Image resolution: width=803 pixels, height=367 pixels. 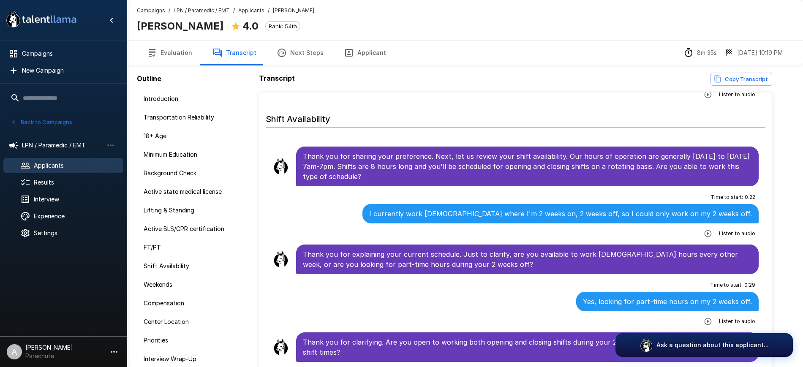 I want to click on span: Compensation, so click(x=186, y=303).